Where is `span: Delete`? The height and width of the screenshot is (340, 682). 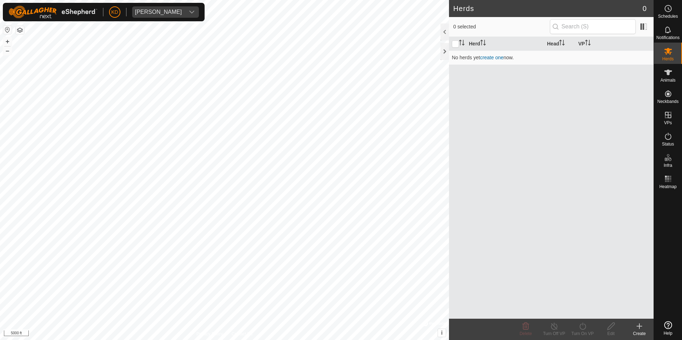
span: Delete is located at coordinates (526, 334).